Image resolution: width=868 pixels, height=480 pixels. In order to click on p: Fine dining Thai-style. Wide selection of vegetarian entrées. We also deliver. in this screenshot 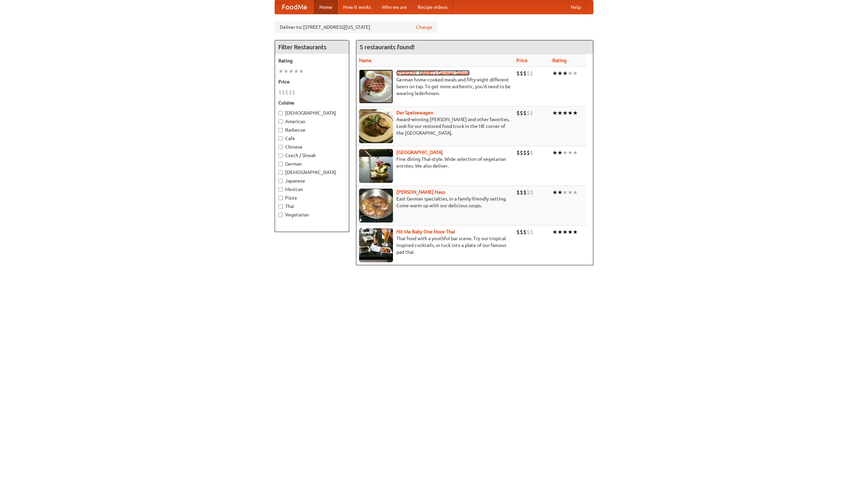, I will do `click(435, 162)`.